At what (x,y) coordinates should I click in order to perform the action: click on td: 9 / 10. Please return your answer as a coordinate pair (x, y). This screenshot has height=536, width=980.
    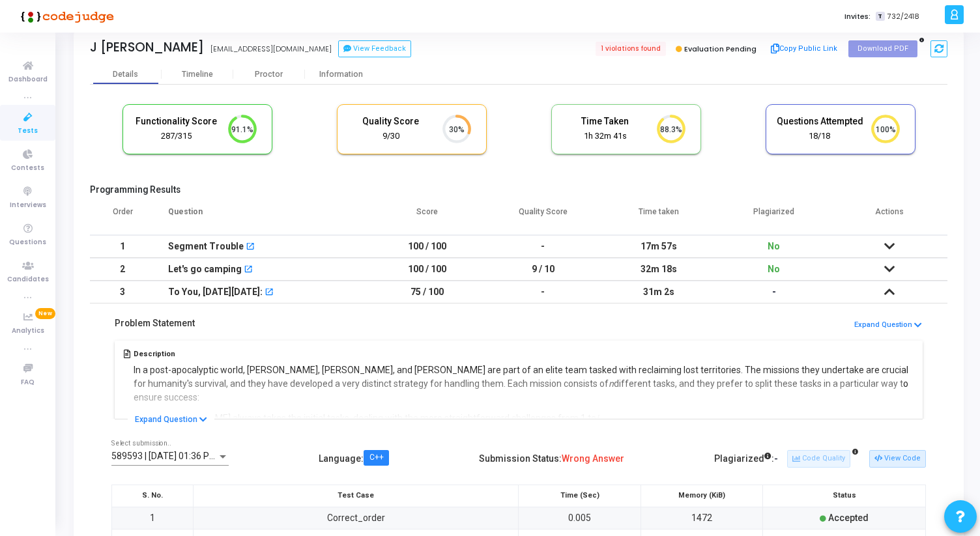
    Looking at the image, I should click on (543, 269).